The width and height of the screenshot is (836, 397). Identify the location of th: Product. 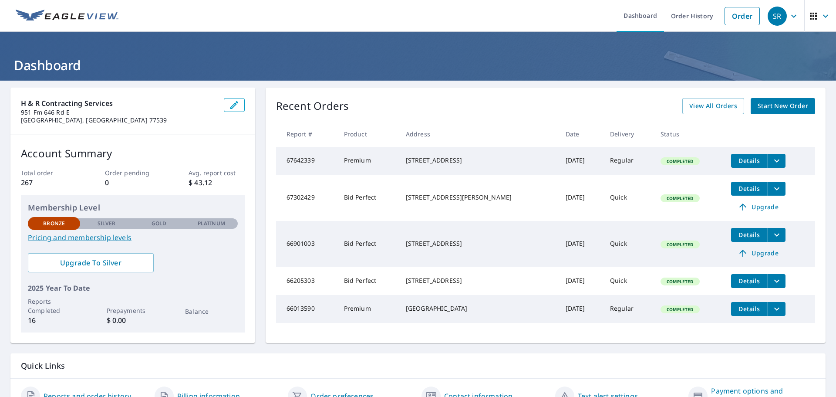
(368, 134).